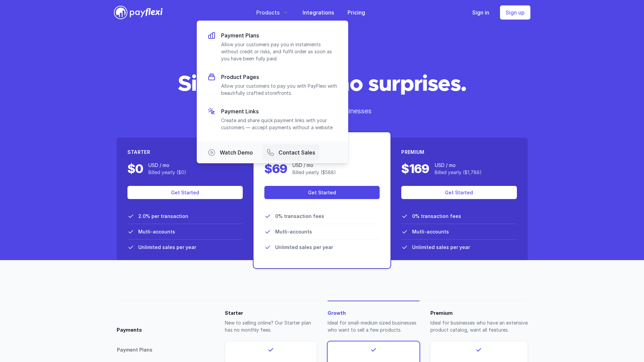  What do you see at coordinates (272, 85) in the screenshot?
I see `a: Product Pages Allow your customers to pay you with PayFlexi with beautifully crafted storefronts.` at bounding box center [272, 85].